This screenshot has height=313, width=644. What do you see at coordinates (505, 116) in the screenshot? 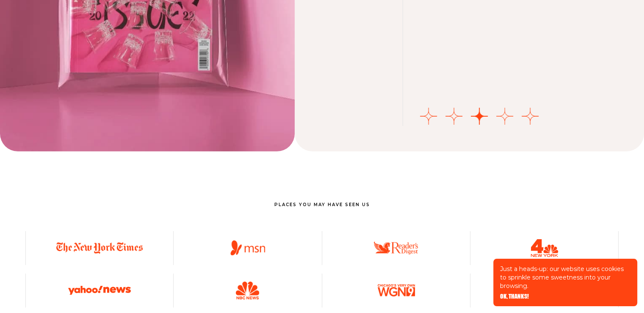
I see `button: Go to slide 4` at bounding box center [505, 116].